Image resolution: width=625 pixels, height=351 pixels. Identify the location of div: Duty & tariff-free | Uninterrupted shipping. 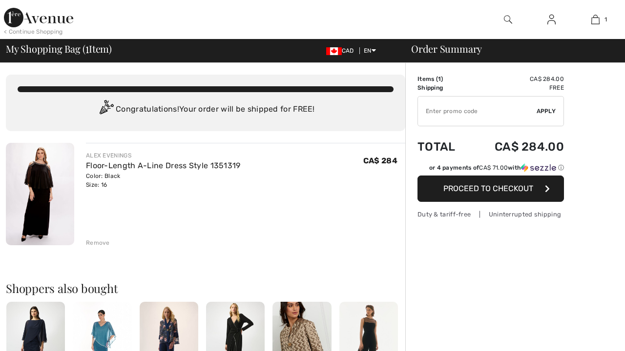
(491, 214).